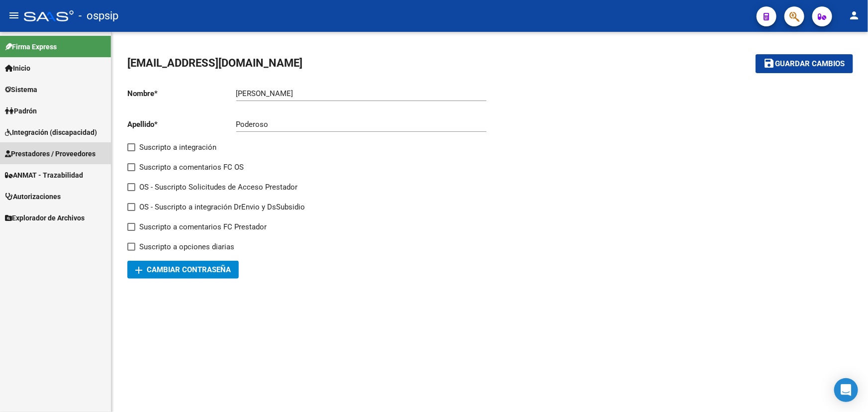 The image size is (868, 412). Describe the element at coordinates (50, 153) in the screenshot. I see `span: Prestadores / Proveedores` at that location.